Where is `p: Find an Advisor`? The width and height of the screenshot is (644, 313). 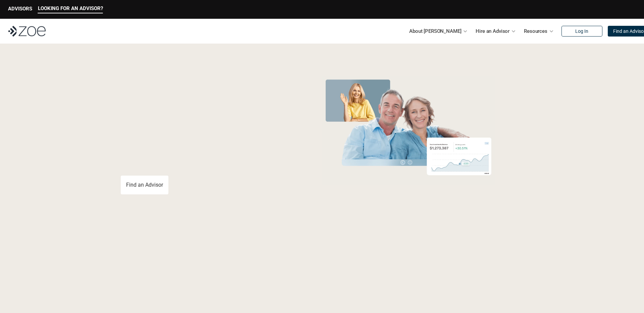 p: Find an Advisor is located at coordinates (145, 185).